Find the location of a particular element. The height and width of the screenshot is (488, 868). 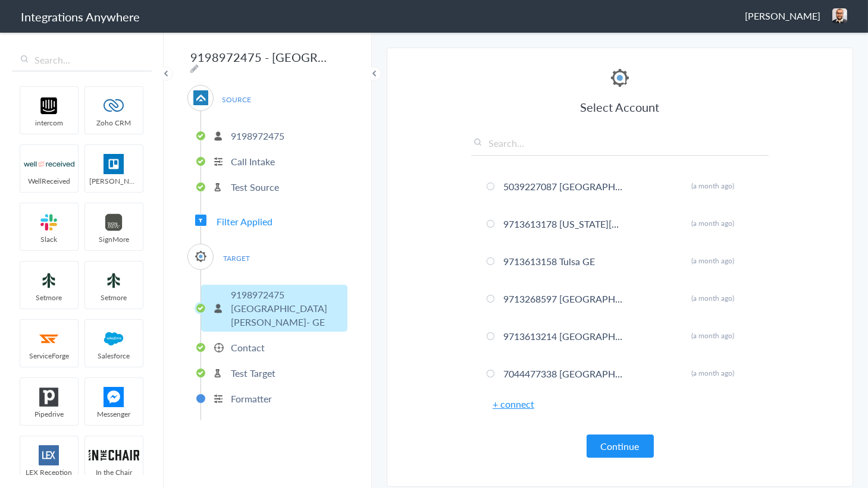

img: zoho-logo.svg is located at coordinates (114, 106).